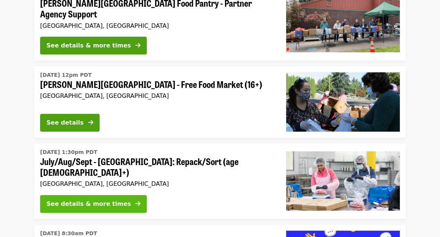 The image size is (440, 237). Describe the element at coordinates (343, 181) in the screenshot. I see `img: July/Aug/Sept - Beaverton: Repack/Sort (age 10+) organized by Oregon Food Bank` at that location.